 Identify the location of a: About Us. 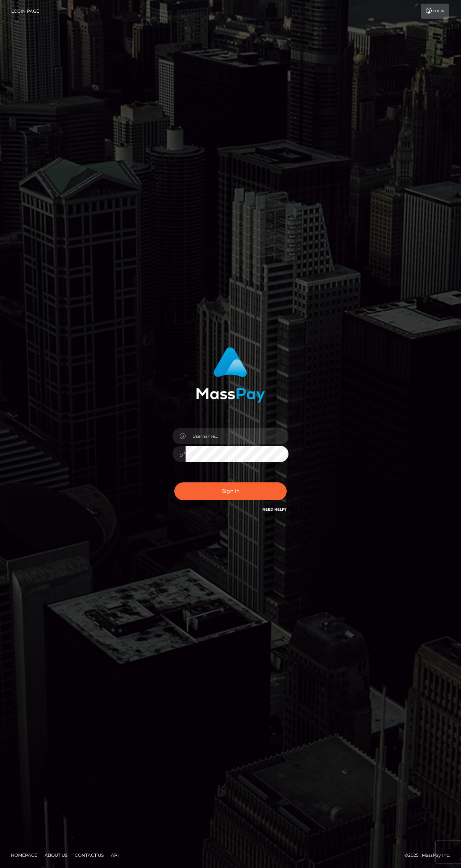
(56, 855).